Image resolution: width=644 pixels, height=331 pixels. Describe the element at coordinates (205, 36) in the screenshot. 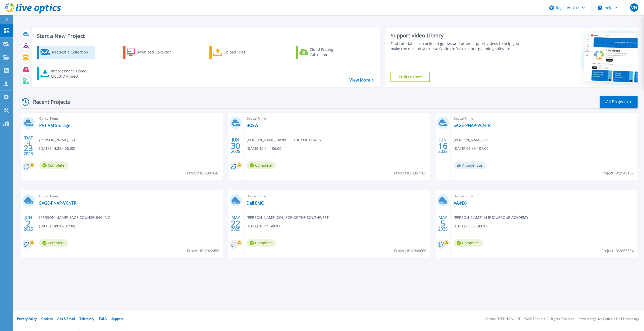

I see `h3: Start a New Project` at that location.